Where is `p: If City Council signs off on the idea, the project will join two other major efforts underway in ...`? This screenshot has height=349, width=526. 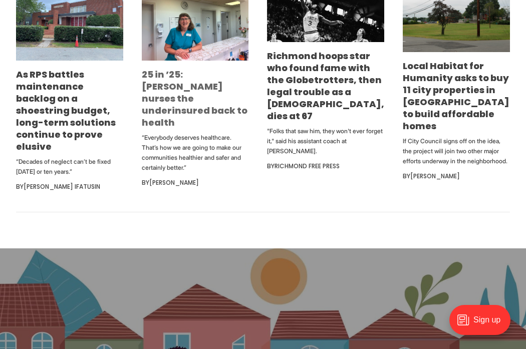
p: If City Council signs off on the idea, the project will join two other major efforts underway in ... is located at coordinates (456, 151).